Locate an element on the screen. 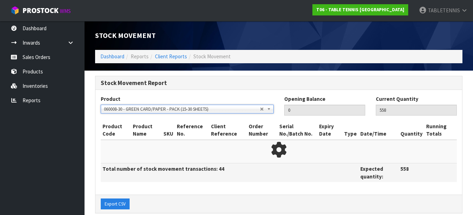 This screenshot has height=215, width=473. th: Client Reference is located at coordinates (228, 131).